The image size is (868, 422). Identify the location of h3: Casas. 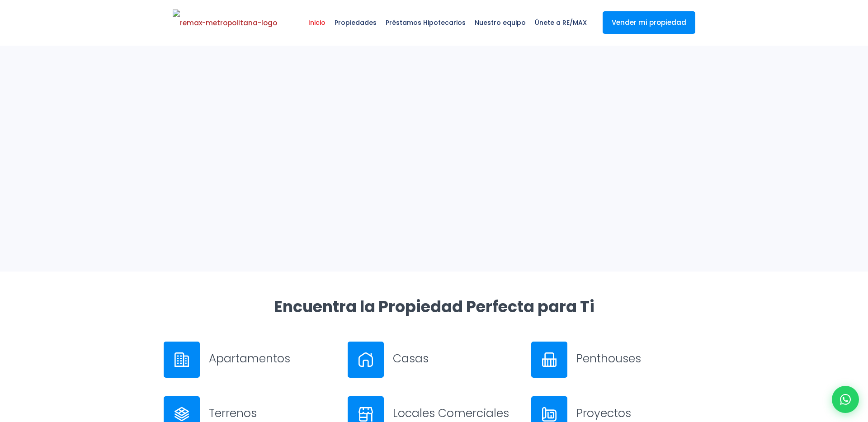
(457, 358).